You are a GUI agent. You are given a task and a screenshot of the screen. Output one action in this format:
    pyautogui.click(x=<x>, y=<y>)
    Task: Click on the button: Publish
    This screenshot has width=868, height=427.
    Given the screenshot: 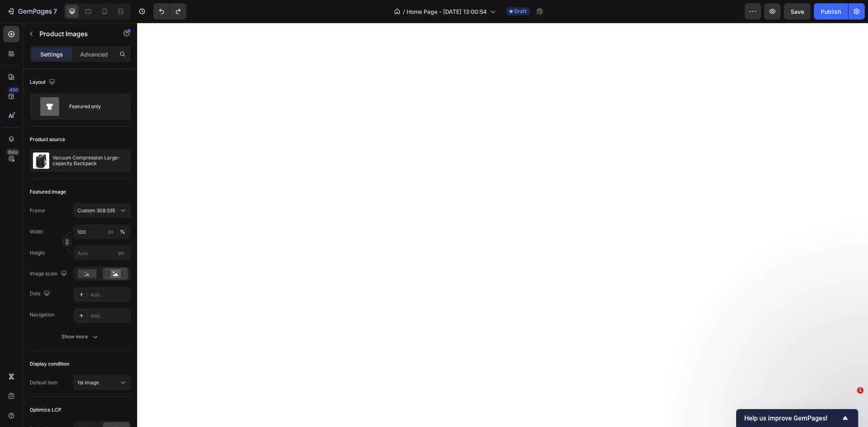 What is the action you would take?
    pyautogui.click(x=831, y=11)
    